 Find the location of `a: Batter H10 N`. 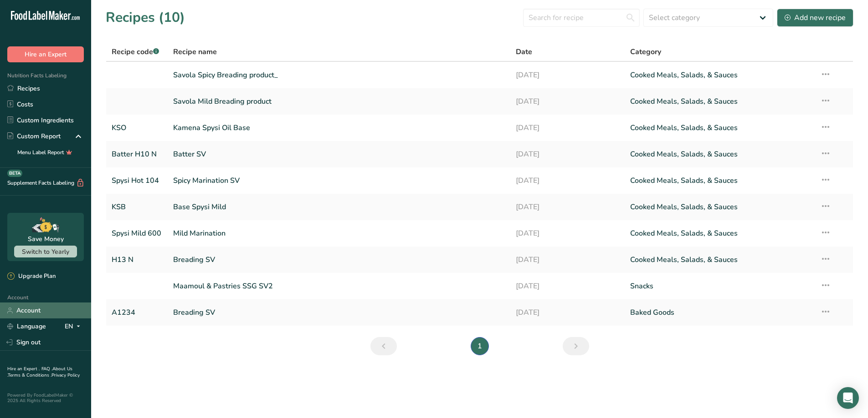

a: Batter H10 N is located at coordinates (136, 154).